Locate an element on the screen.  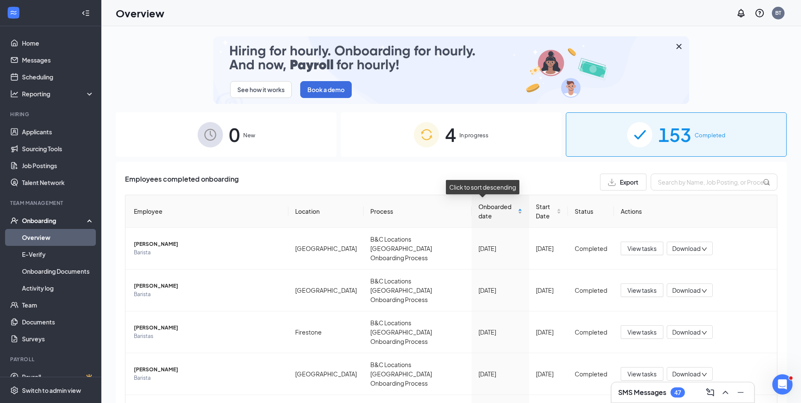
a: PayrollCrown is located at coordinates (58, 377).